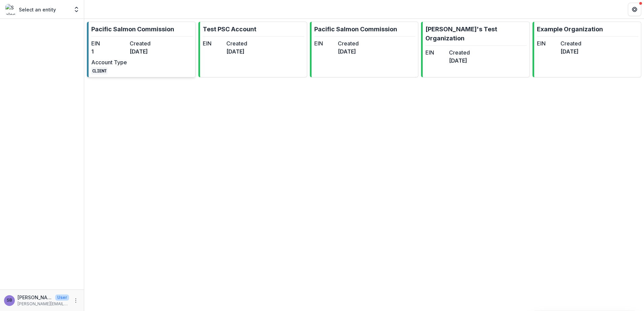 The height and width of the screenshot is (311, 644). What do you see at coordinates (109, 63) in the screenshot?
I see `dt: Account Type` at bounding box center [109, 63].